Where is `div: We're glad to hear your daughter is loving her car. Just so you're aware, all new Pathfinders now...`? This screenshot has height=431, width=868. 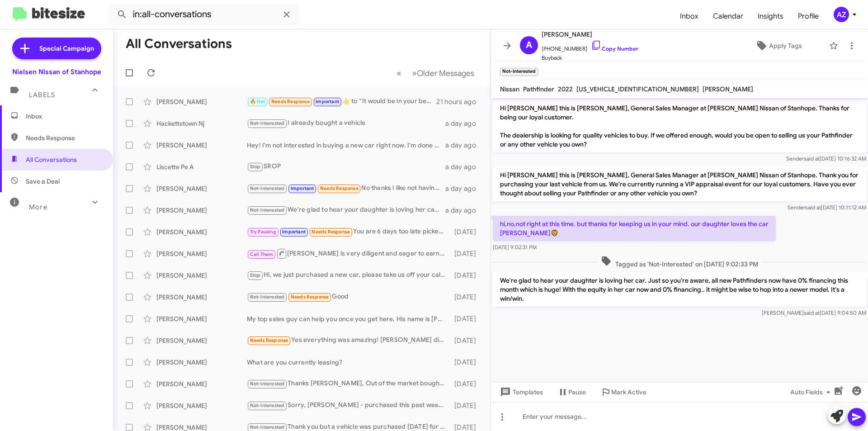 div: We're glad to hear your daughter is loving her car. Just so you're aware, all new Pathfinders now... is located at coordinates (346, 210).